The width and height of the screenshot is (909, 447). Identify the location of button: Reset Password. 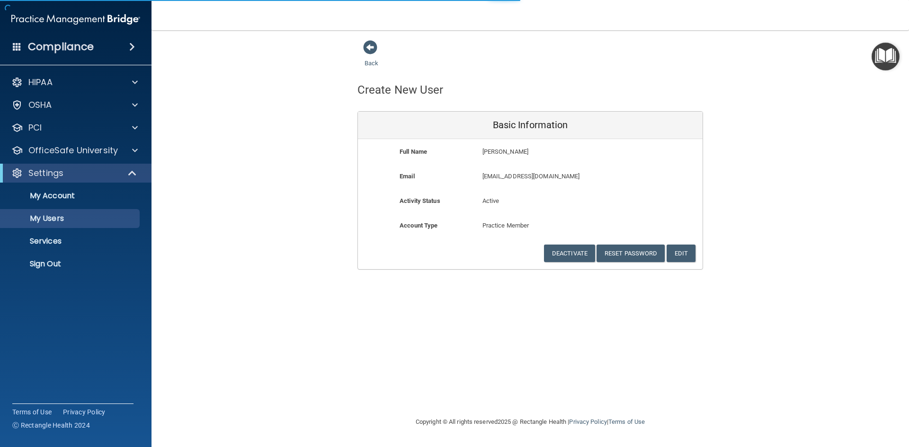
(631, 253).